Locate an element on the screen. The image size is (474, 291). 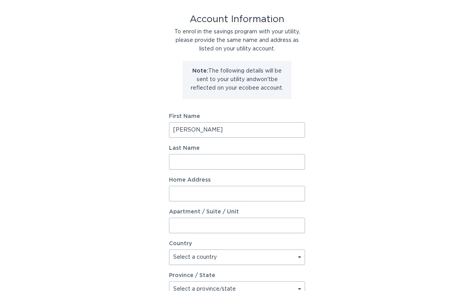
p: The following details will be sent to your utility and won't be reflected on your ecobee account. is located at coordinates (237, 80).